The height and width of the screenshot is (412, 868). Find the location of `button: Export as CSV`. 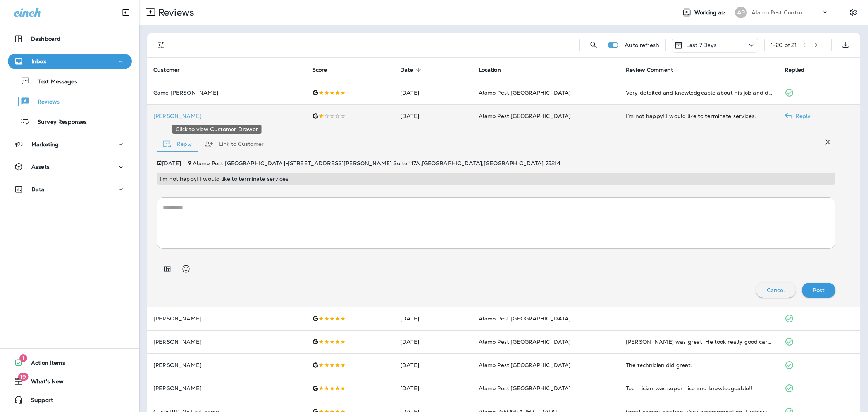

button: Export as CSV is located at coordinates (846, 45).